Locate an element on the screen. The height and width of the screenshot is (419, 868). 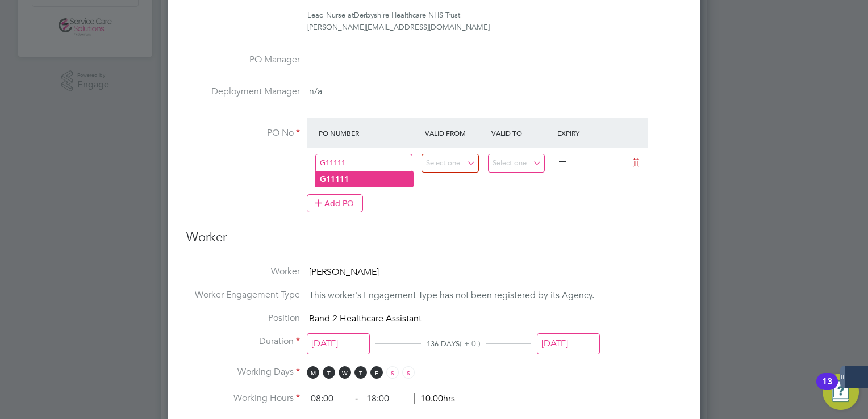
span: Derbyshire Healthcare NHS Trust is located at coordinates (407, 15).